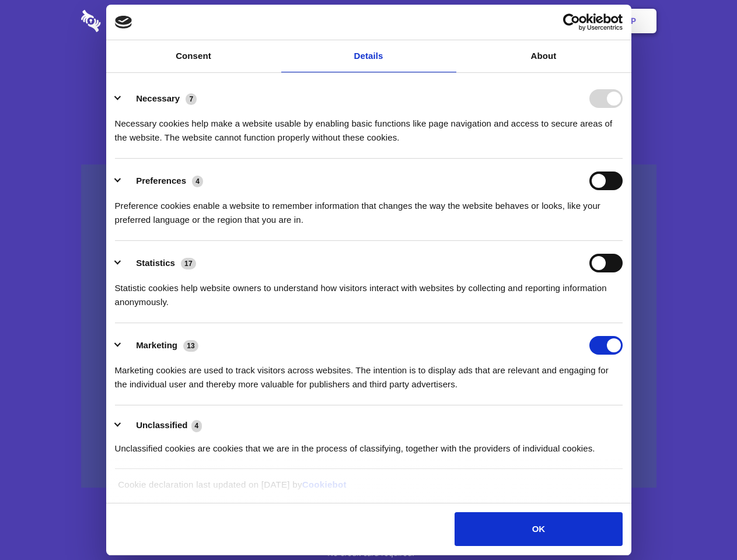  Describe the element at coordinates (369, 326) in the screenshot. I see `a: Wistia video thumbnail` at that location.